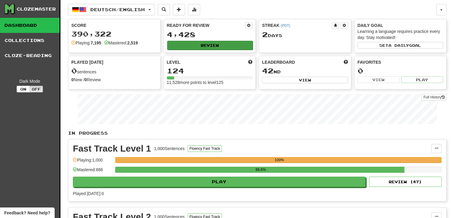  What do you see at coordinates (346, 62) in the screenshot?
I see `span: This week in points, UTC` at bounding box center [346, 62].